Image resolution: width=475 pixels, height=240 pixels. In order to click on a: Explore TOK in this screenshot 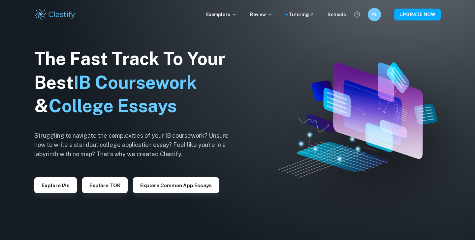, I will do `click(105, 185)`.